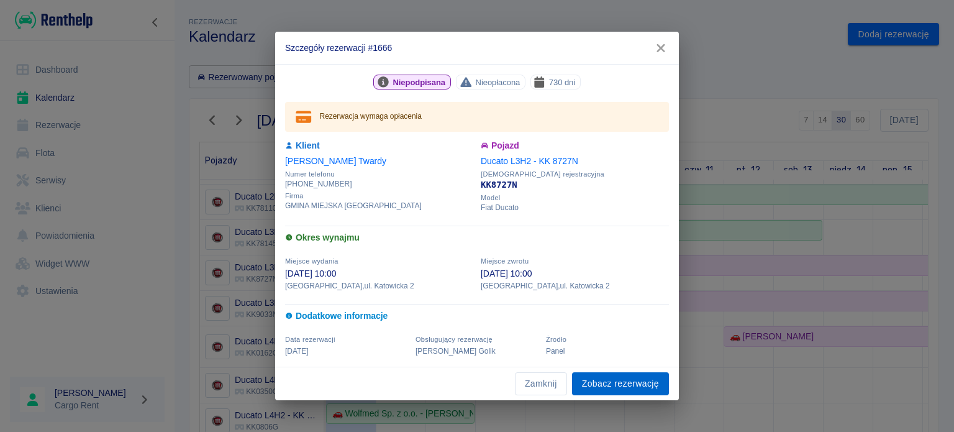  What do you see at coordinates (371, 117) in the screenshot?
I see `div: Rezerwacja wymaga opłacenia` at bounding box center [371, 117].